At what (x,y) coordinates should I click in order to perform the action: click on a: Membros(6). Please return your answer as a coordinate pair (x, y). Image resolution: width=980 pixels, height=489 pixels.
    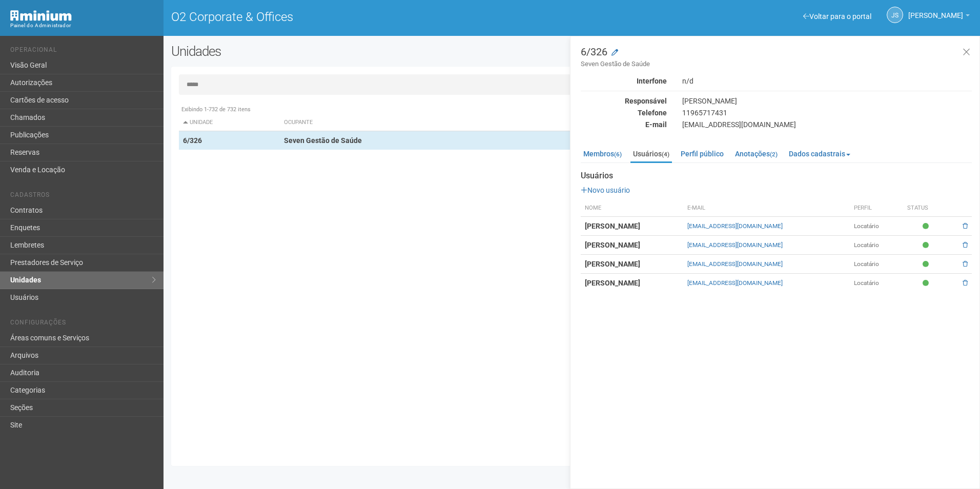
    Looking at the image, I should click on (602, 153).